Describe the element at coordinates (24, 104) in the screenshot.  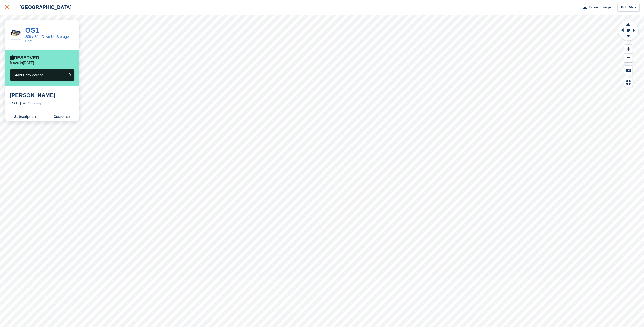
I see `img: arrow-right-light-icn-cde0832a797a2874e46488d9cf13f60e5c3a73dbe684e267c42b8395dfbc2abf.svg` at that location.